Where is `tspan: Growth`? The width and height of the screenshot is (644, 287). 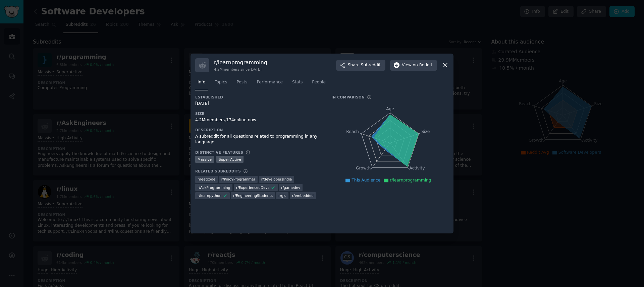 tspan: Growth is located at coordinates (363, 168).